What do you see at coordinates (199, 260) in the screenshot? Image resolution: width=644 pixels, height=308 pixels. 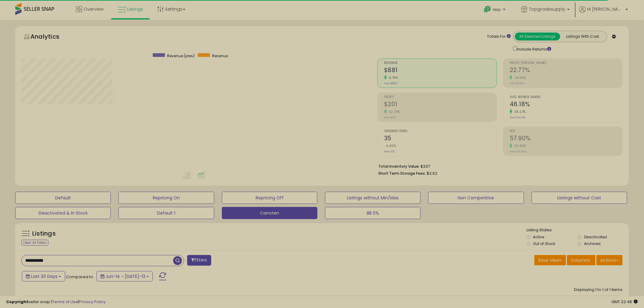 I see `button: Filters` at bounding box center [199, 260].